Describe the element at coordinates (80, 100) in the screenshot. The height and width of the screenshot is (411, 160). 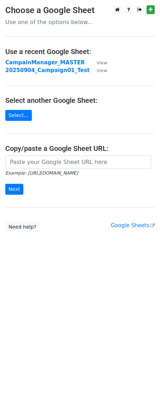
I see `h4: Select another Google Sheet:` at that location.